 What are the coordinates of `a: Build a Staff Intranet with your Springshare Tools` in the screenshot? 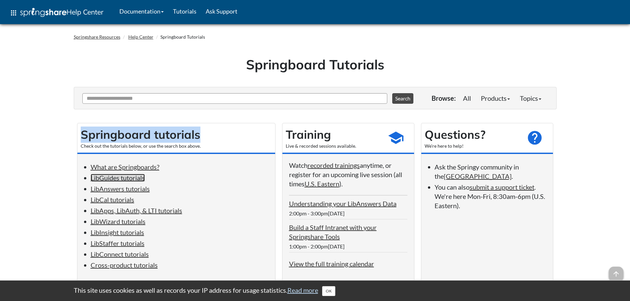 It's located at (333, 232).